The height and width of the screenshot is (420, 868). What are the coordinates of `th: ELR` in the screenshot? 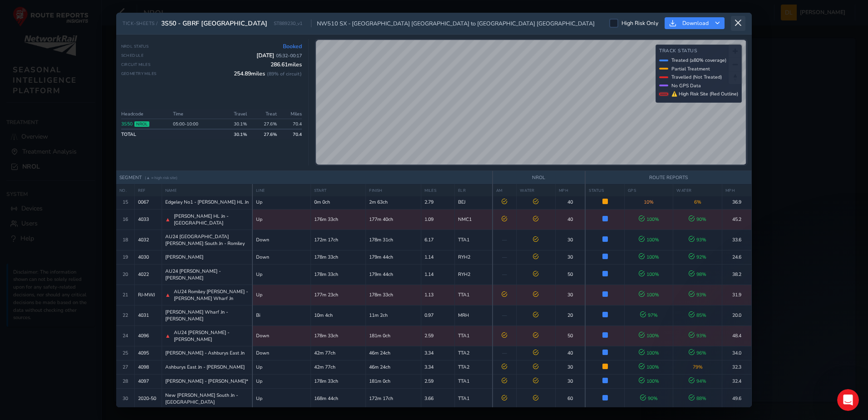 It's located at (473, 189).